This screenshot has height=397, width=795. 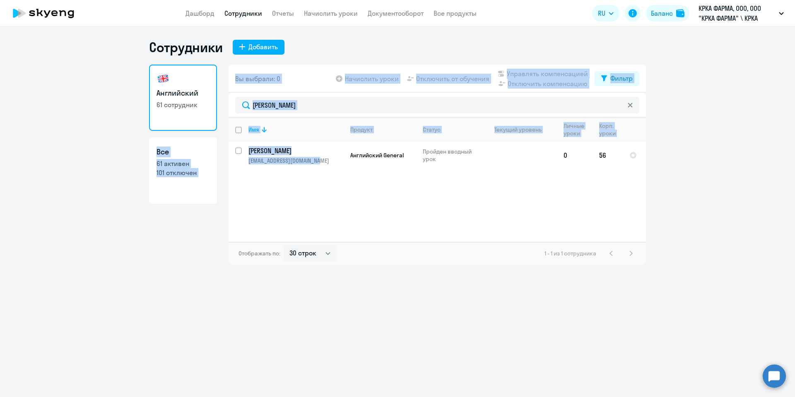 What do you see at coordinates (602, 13) in the screenshot?
I see `span: RU` at bounding box center [602, 13].